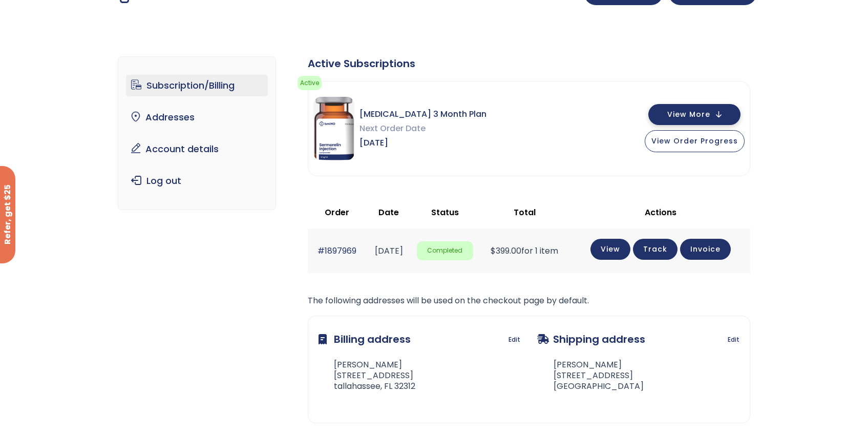 This screenshot has width=868, height=434. I want to click on span: View Order Progress, so click(694, 141).